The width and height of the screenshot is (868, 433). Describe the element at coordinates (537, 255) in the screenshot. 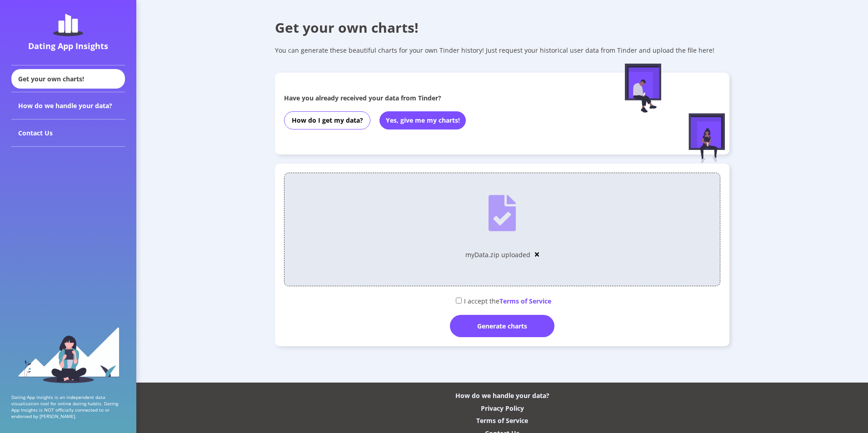

I see `img: close-solid.cbe4567e.svg` at that location.